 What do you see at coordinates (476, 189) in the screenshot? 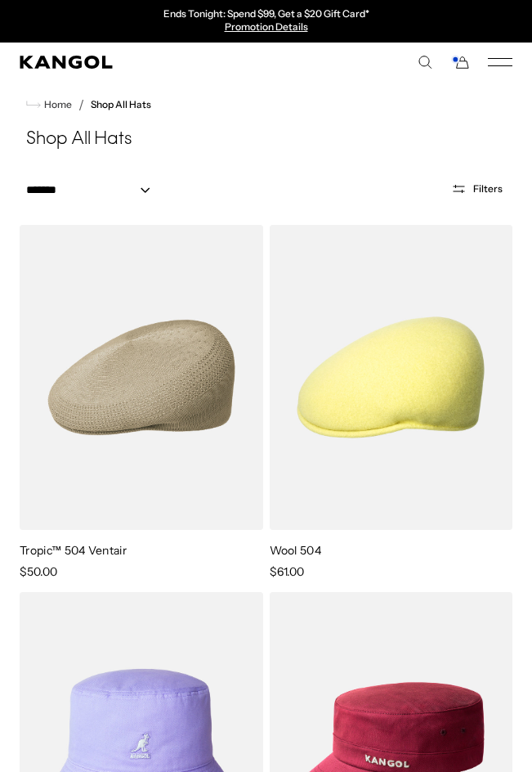
I see `button: Filters` at bounding box center [476, 189].